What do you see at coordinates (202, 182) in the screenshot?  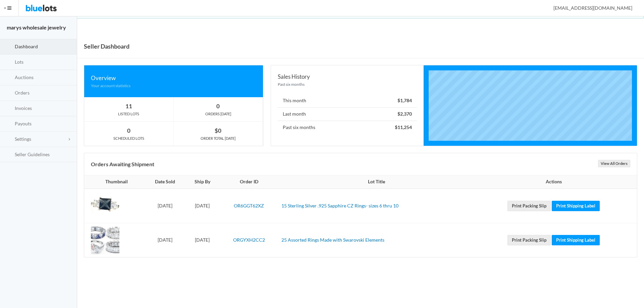 I see `th: Ship By` at bounding box center [202, 182].